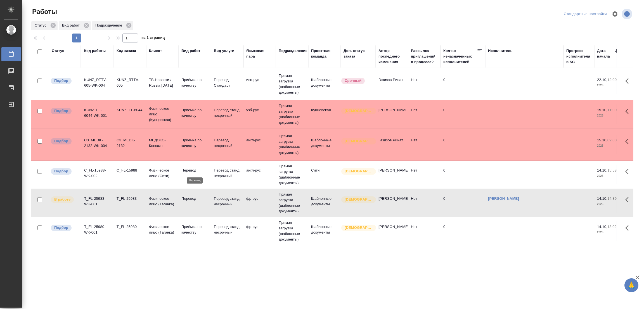 The image size is (644, 309). I want to click on div: Исполнитель выполняет работу, so click(64, 199).